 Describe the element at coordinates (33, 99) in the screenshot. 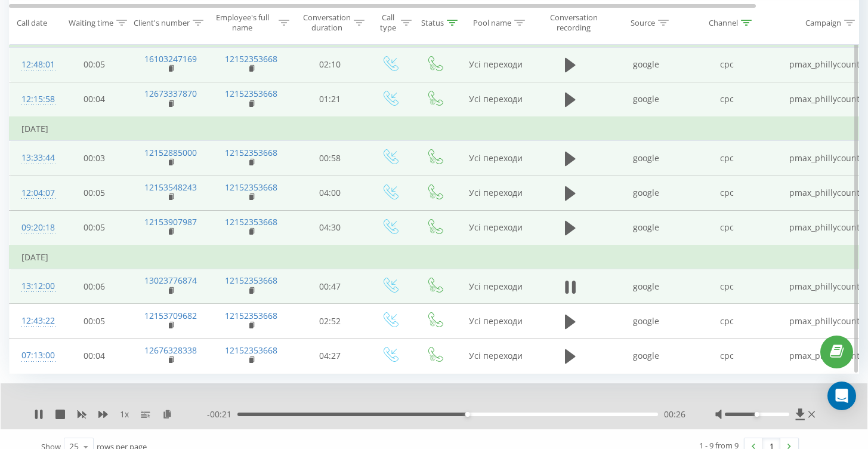

I see `div: 12:15:58` at that location.